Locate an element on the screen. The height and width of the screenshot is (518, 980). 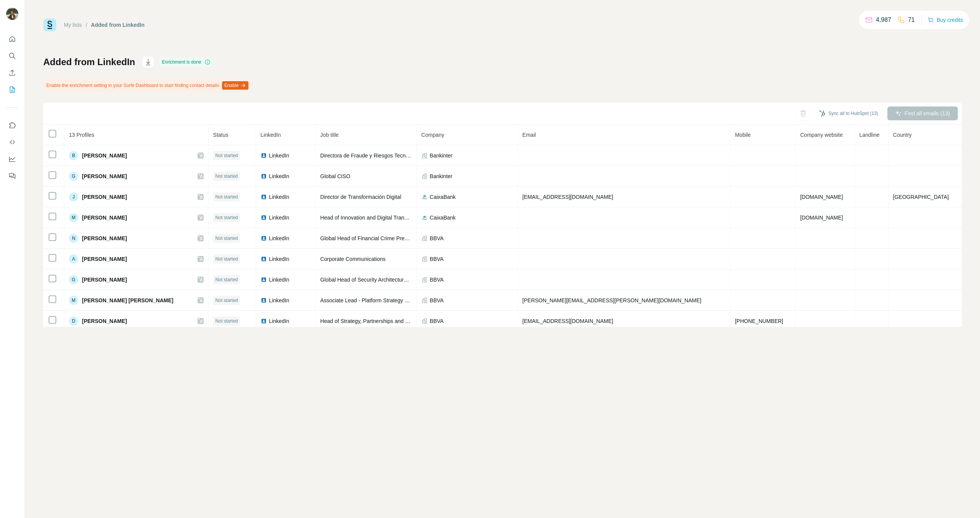
button: Buy credits is located at coordinates (945, 20).